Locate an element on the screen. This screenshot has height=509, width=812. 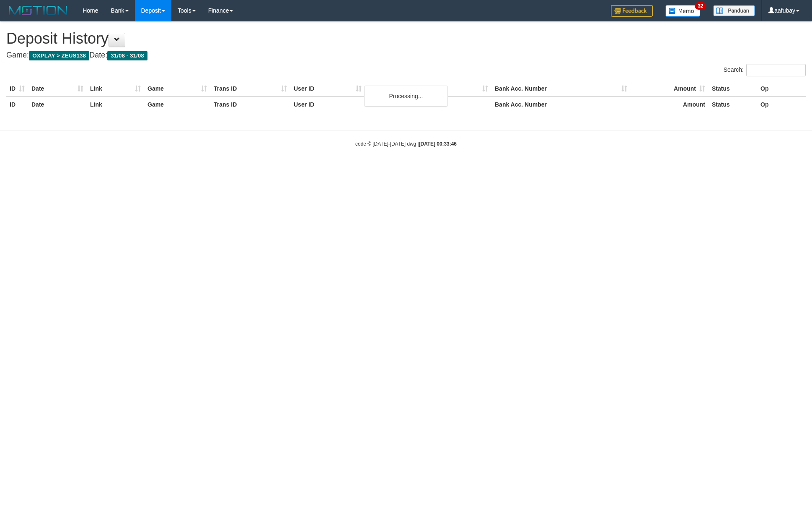
div: Processing... is located at coordinates (406, 96).